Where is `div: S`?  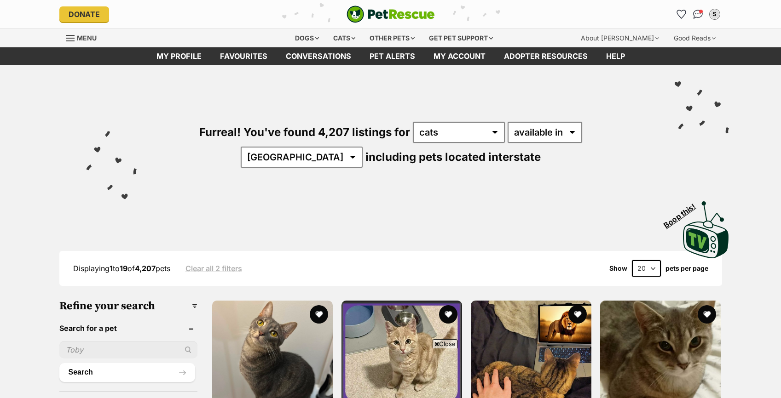 div: S is located at coordinates (714, 14).